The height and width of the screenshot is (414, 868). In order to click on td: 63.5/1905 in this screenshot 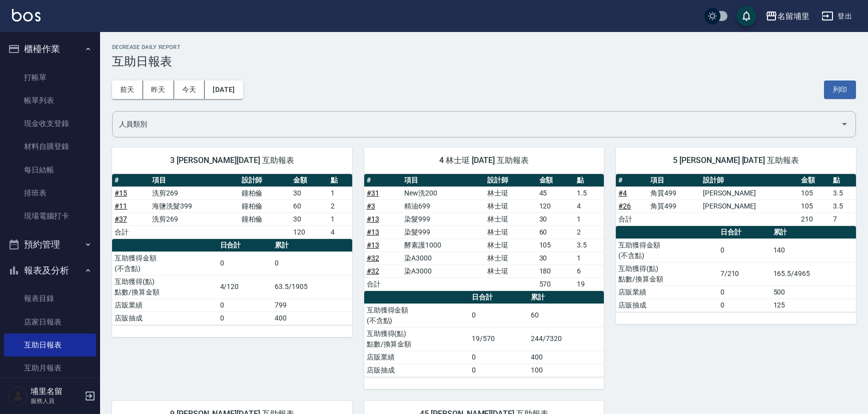, I will do `click(312, 287)`.